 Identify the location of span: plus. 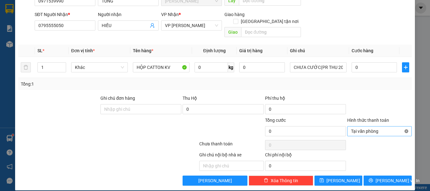
(405, 67).